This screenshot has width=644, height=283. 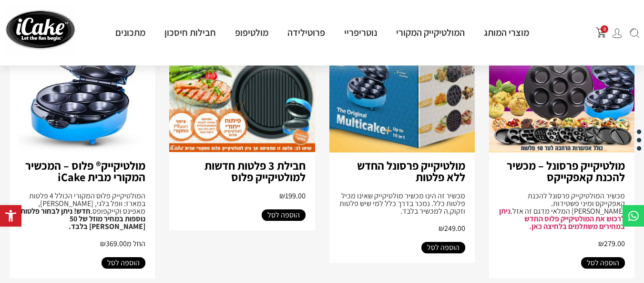 What do you see at coordinates (506, 33) in the screenshot?
I see `a: מוצרי המותג` at bounding box center [506, 33].